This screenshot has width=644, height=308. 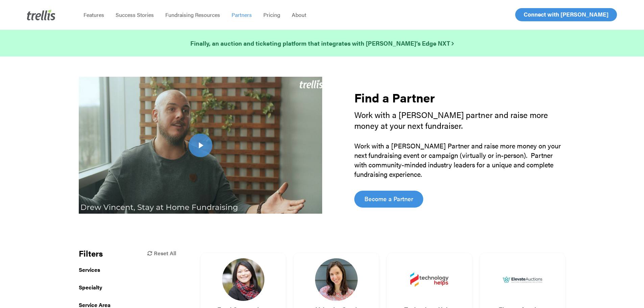 What do you see at coordinates (94, 14) in the screenshot?
I see `span: Features` at bounding box center [94, 14].